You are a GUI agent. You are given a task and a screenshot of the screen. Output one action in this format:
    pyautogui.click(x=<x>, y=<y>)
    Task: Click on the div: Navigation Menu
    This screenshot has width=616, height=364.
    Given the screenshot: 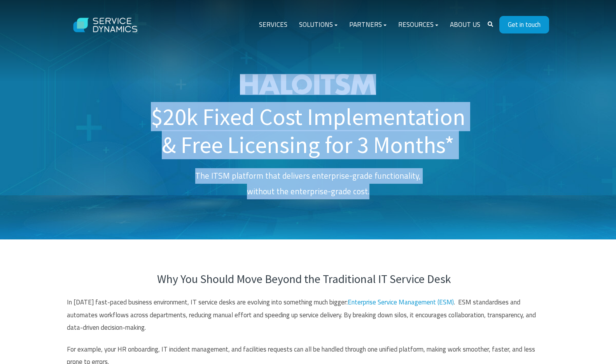 What is the action you would take?
    pyautogui.click(x=369, y=25)
    